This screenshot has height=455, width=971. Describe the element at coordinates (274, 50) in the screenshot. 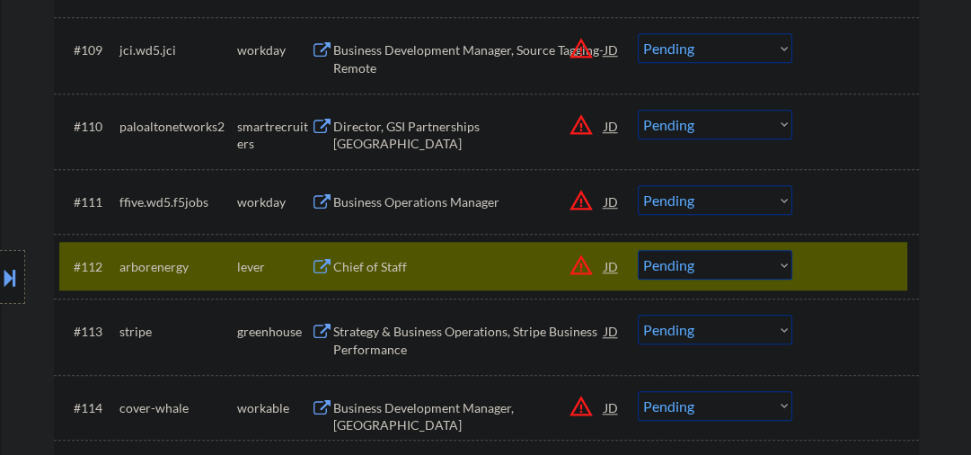

I see `div: workday` at that location.